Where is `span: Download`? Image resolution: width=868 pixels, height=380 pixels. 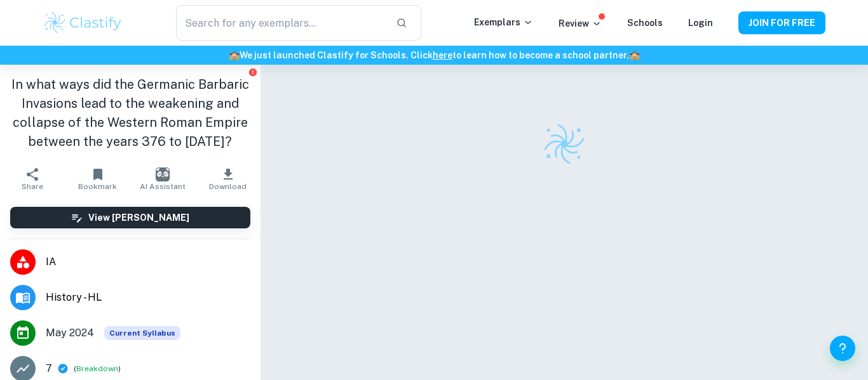 span: Download is located at coordinates (227, 186).